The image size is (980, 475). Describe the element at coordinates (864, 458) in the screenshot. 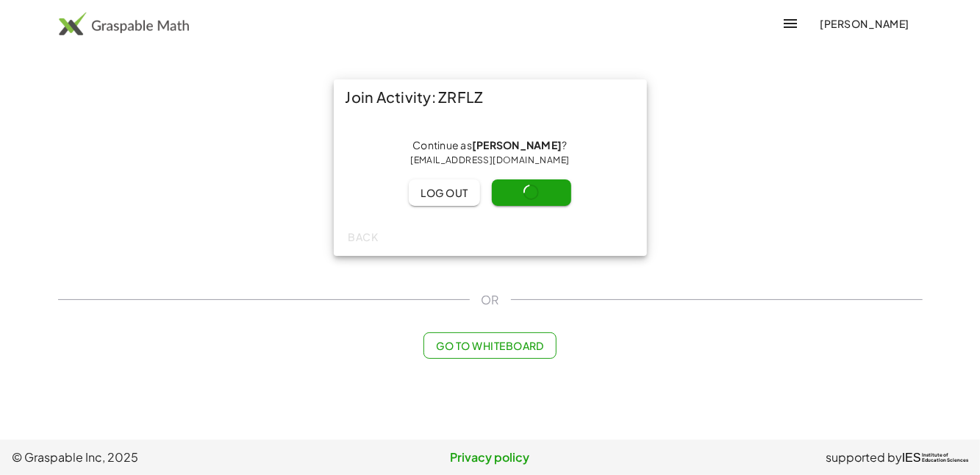

I see `span: supported by` at that location.